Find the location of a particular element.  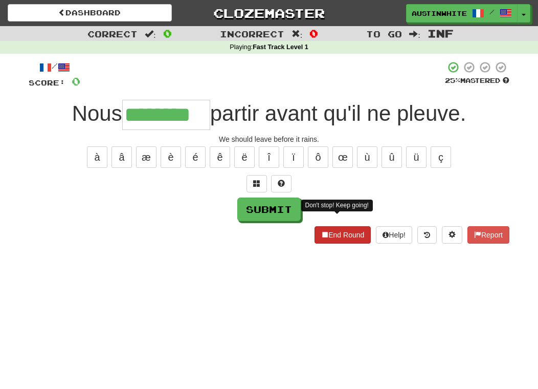

button: à is located at coordinates (97, 157).